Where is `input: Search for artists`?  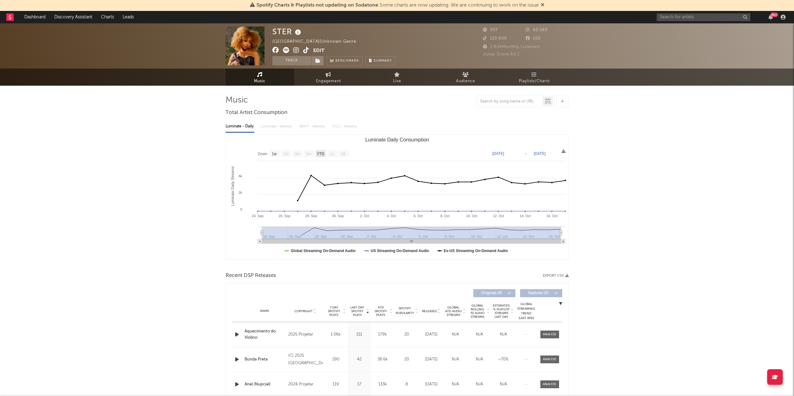 input: Search for artists is located at coordinates (703, 17).